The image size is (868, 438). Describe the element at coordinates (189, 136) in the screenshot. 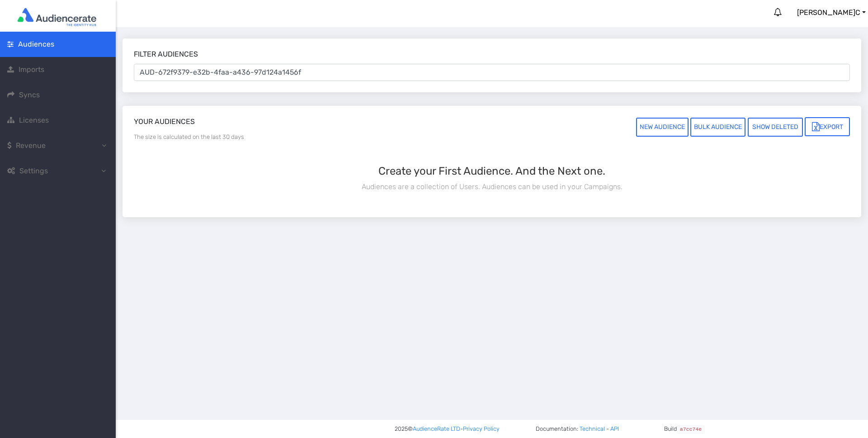

I see `span: The size is calculated on the last 30 days` at that location.